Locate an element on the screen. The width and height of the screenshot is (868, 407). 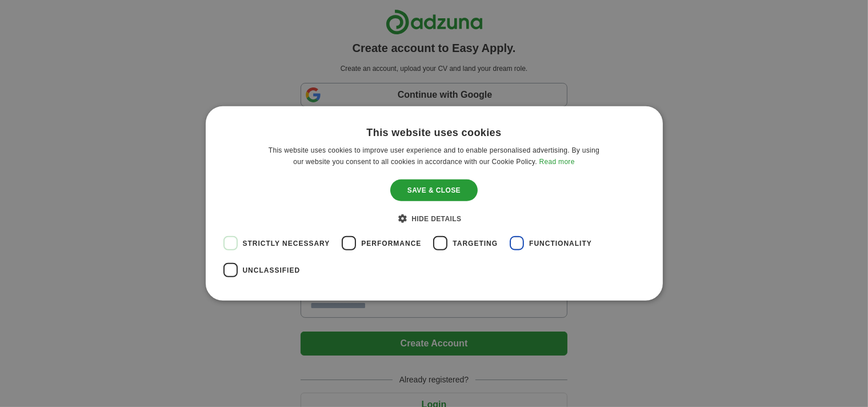
span: Functionality is located at coordinates (561, 243).